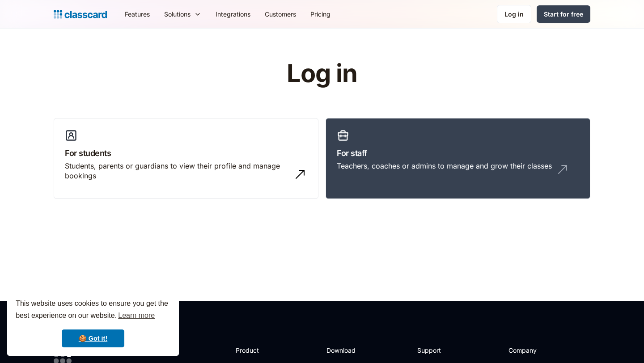 This screenshot has height=363, width=644. I want to click on h2: Product, so click(259, 351).